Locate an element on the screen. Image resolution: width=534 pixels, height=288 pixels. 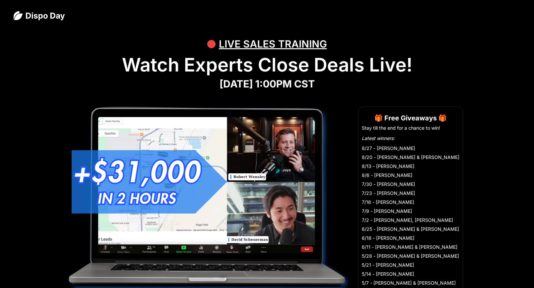
h1: Watch Experts Close Deals Live! is located at coordinates (267, 65).